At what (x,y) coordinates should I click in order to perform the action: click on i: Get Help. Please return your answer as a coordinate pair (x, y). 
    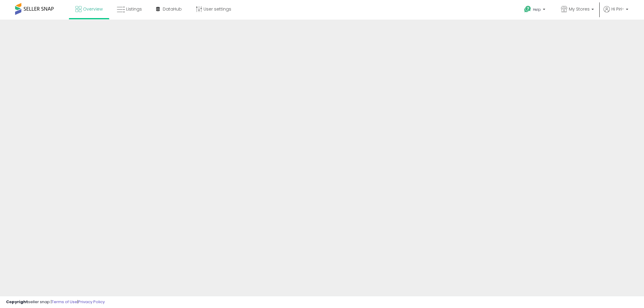
    Looking at the image, I should click on (527, 9).